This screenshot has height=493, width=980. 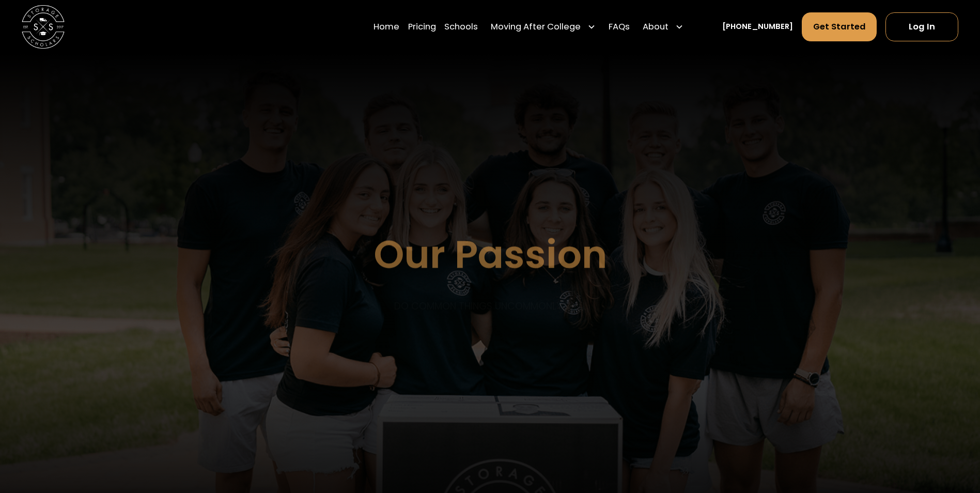 I want to click on a: FAQs, so click(x=619, y=27).